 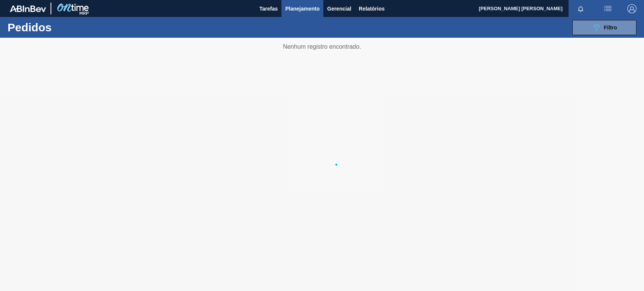 I want to click on span: Filtro, so click(x=610, y=28).